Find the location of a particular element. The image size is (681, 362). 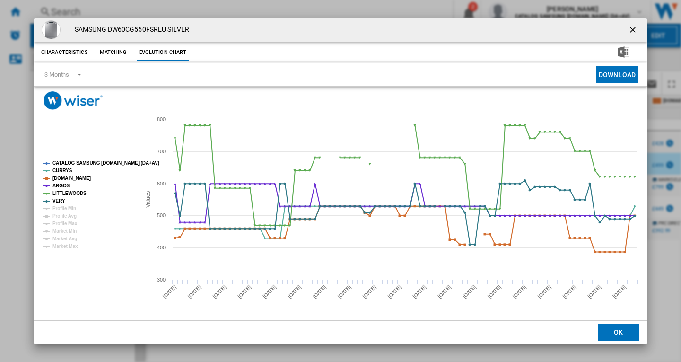

div: 3 Months is located at coordinates (57, 74).